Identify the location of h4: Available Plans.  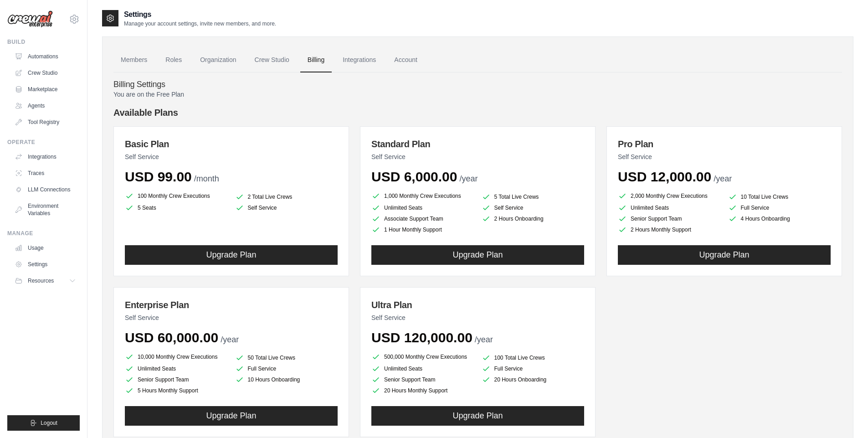
(477, 113).